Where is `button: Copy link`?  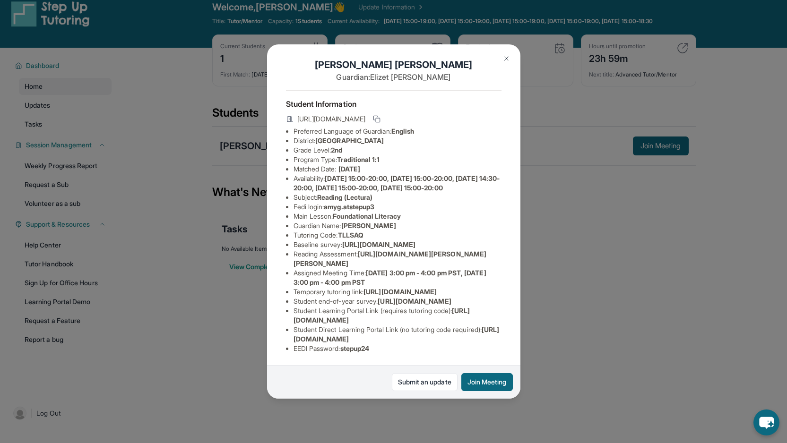
button: Copy link is located at coordinates (377, 119).